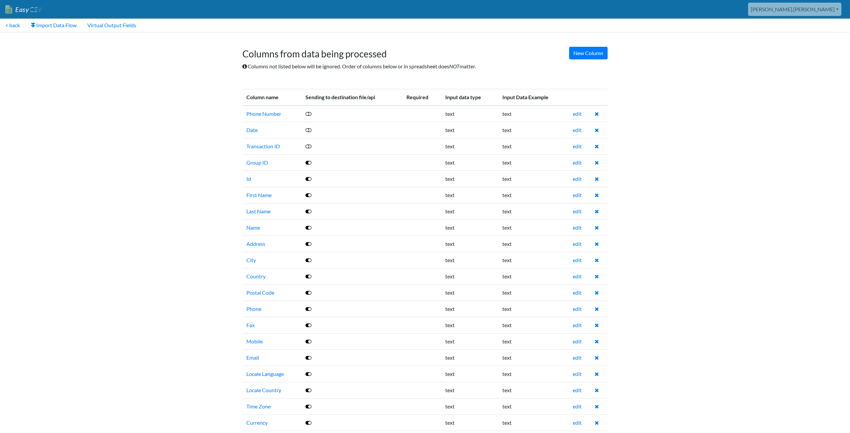 Image resolution: width=850 pixels, height=433 pixels. I want to click on a: Group ID, so click(257, 162).